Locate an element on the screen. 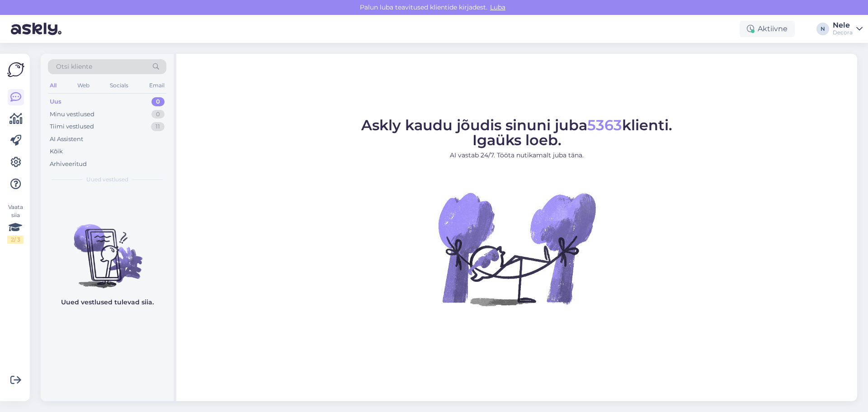 The height and width of the screenshot is (412, 868). p: Uued vestlused tulevad siia. is located at coordinates (107, 302).